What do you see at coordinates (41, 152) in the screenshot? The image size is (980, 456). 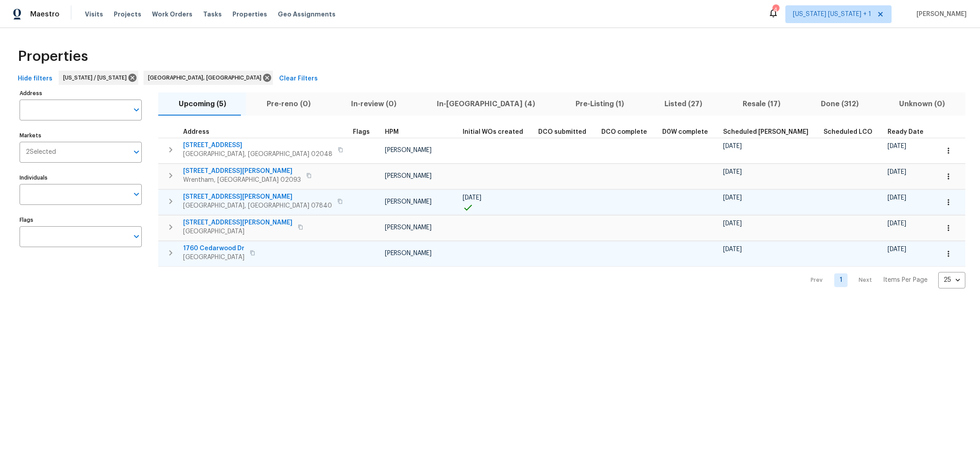 I see `span: 2 Selected` at bounding box center [41, 152].